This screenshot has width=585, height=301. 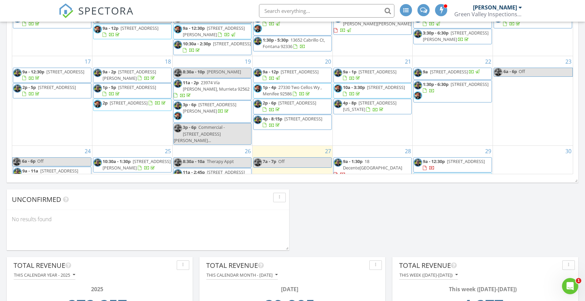 I want to click on span: 9a - 1p, so click(x=350, y=72).